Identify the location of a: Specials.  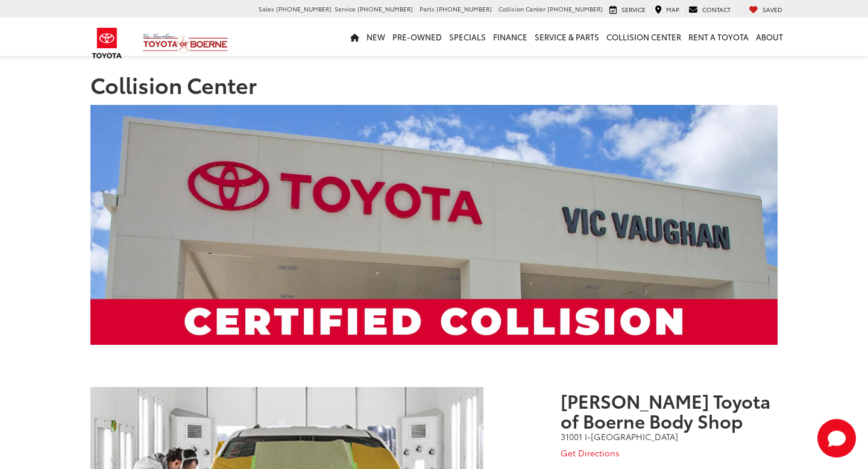
(467, 37).